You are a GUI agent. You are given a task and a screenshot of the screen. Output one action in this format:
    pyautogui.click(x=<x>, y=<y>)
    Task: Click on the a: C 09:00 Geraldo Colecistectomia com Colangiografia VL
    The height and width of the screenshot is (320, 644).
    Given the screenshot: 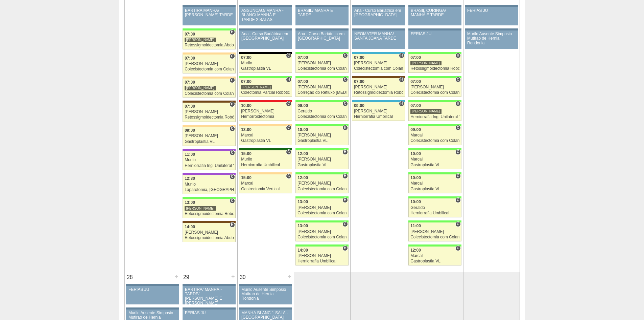 What is the action you would take?
    pyautogui.click(x=322, y=111)
    